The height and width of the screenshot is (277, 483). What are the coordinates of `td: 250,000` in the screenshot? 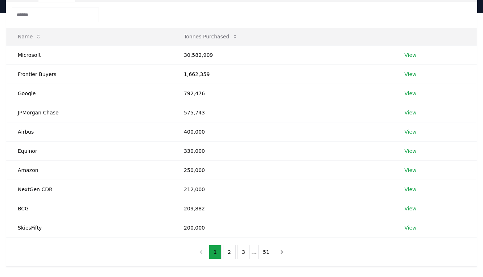 It's located at (282, 170).